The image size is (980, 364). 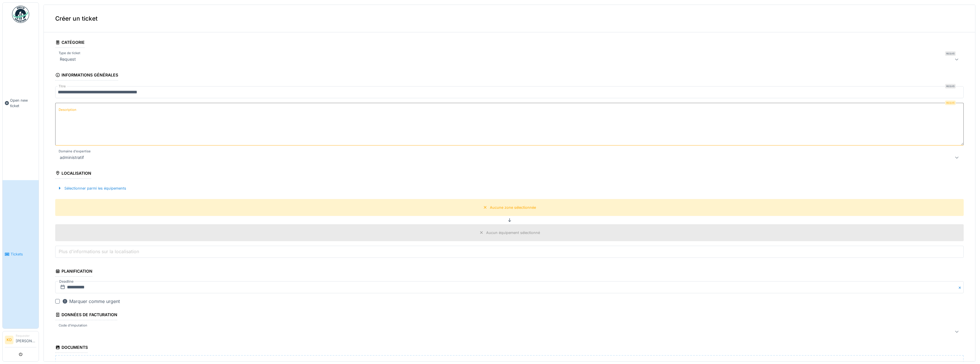 What do you see at coordinates (70, 43) in the screenshot?
I see `div: Catégorie` at bounding box center [70, 43].